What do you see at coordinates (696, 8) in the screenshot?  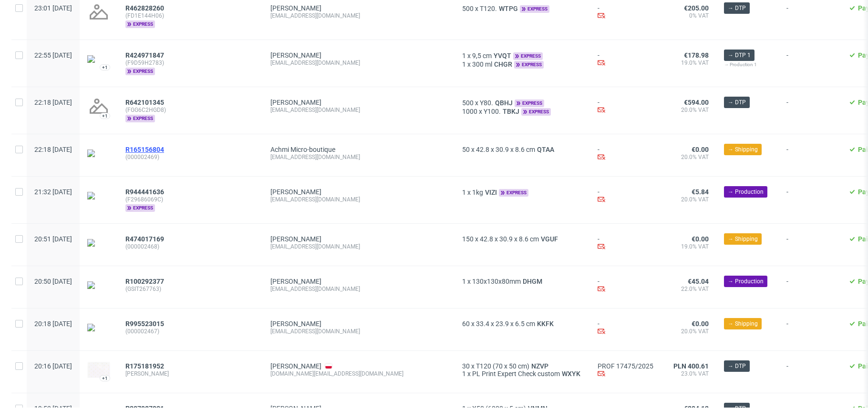 I see `span: €205.00` at bounding box center [696, 8].